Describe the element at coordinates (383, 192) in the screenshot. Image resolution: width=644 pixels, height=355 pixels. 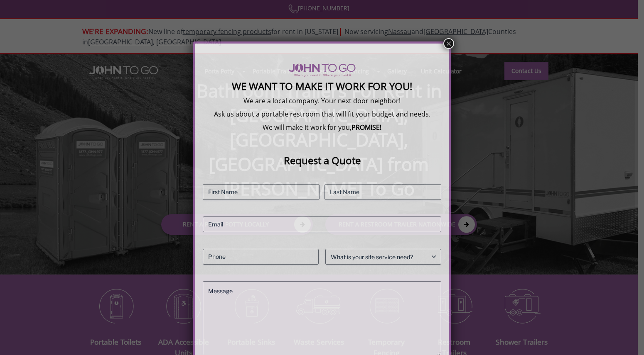
I see `input: Last Name` at that location.